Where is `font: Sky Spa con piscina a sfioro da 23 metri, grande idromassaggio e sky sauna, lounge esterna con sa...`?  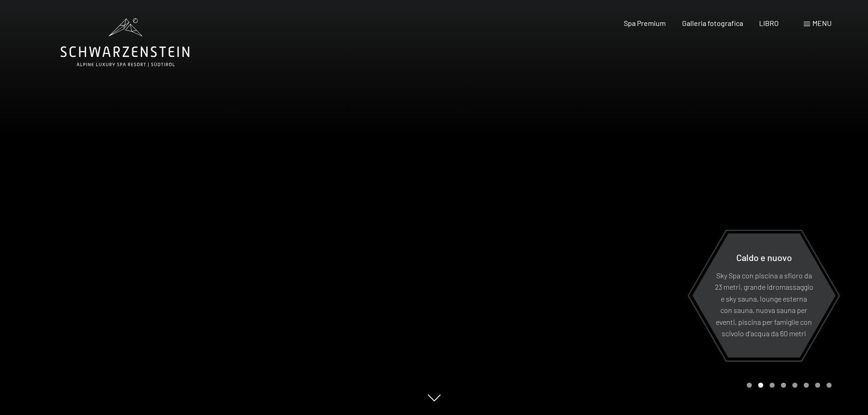 font: Sky Spa con piscina a sfioro da 23 metri, grande idromassaggio e sky sauna, lounge esterna con sa... is located at coordinates (765, 304).